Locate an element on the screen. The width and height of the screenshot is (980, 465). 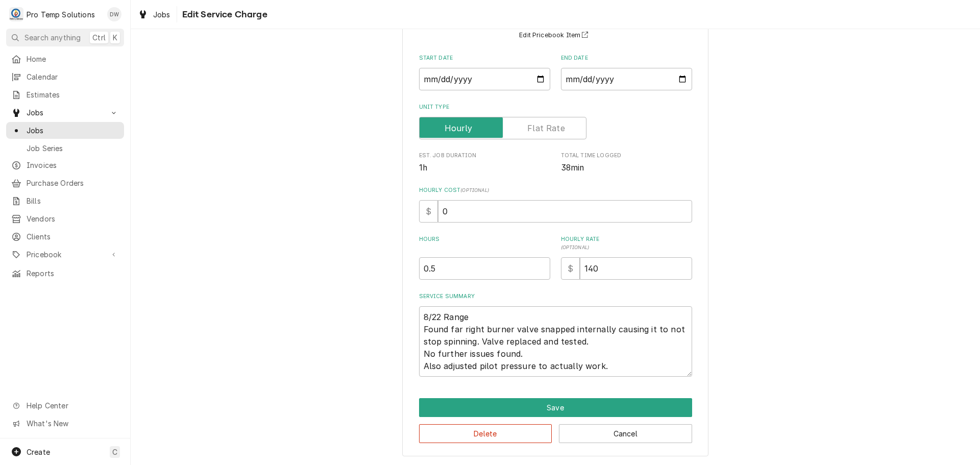
button: Cancel is located at coordinates (625, 433).